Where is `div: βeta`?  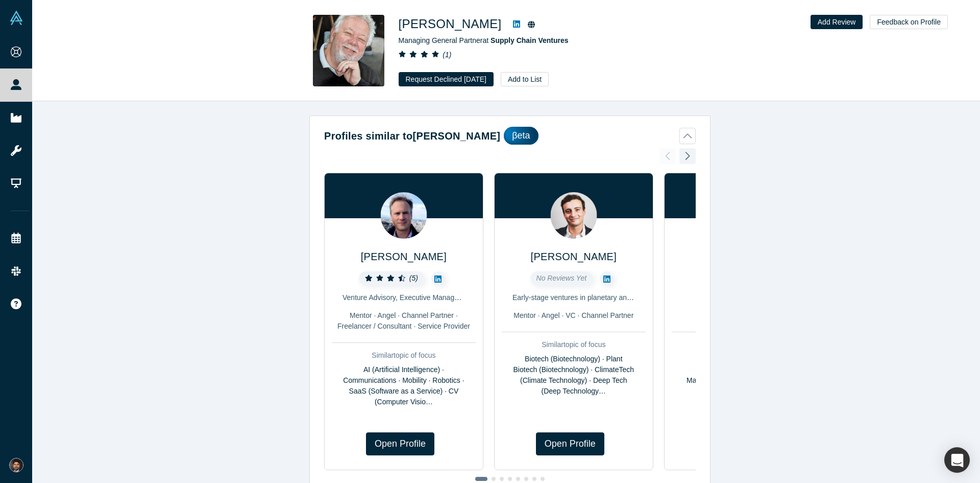
div: βeta is located at coordinates (521, 135).